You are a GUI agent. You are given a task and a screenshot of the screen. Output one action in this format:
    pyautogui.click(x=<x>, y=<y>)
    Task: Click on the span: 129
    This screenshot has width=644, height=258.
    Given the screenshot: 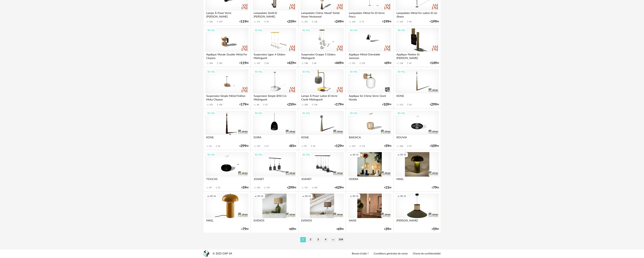 What is the action you would take?
    pyautogui.click(x=339, y=146)
    